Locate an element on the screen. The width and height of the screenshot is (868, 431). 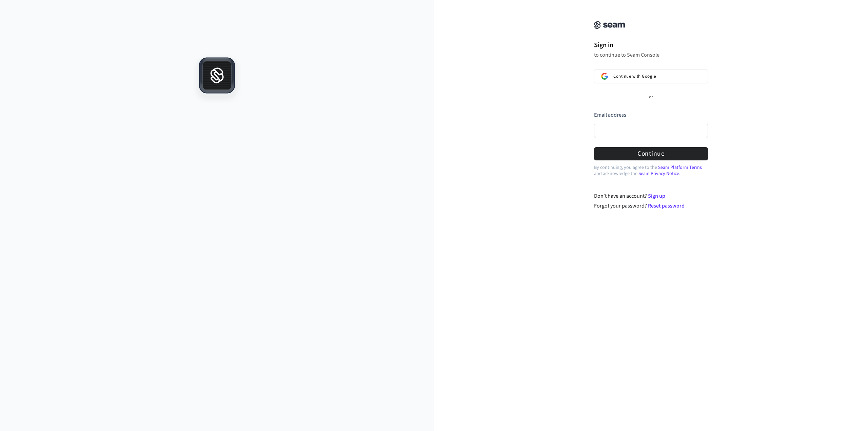
p: By continuing, you agree to the and acknowledge the . is located at coordinates (651, 171).